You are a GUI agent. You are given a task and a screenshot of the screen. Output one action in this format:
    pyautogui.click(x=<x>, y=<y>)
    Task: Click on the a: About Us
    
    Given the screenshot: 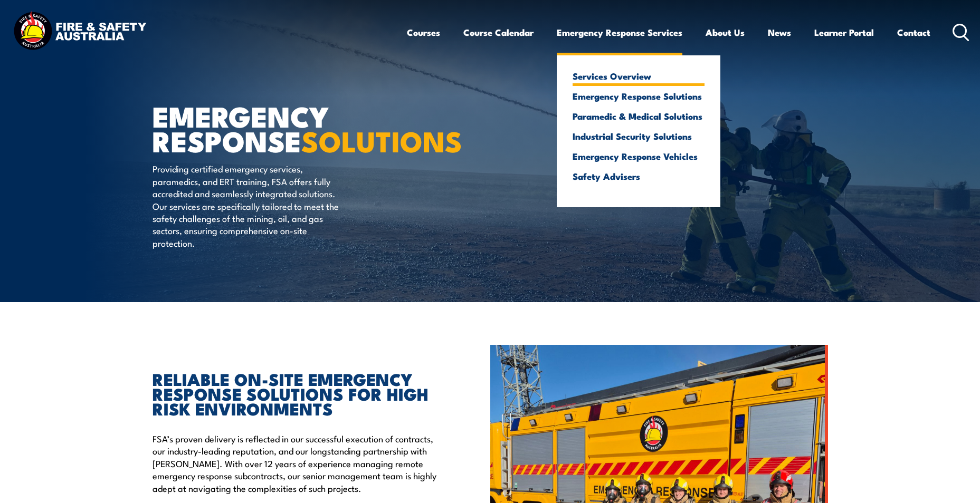 What is the action you would take?
    pyautogui.click(x=725, y=32)
    